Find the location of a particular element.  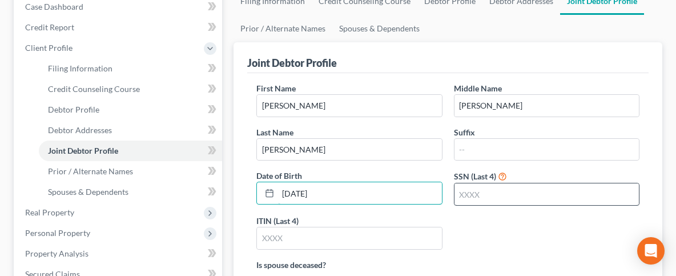

input: MM/DD/YYYY is located at coordinates (360, 193).